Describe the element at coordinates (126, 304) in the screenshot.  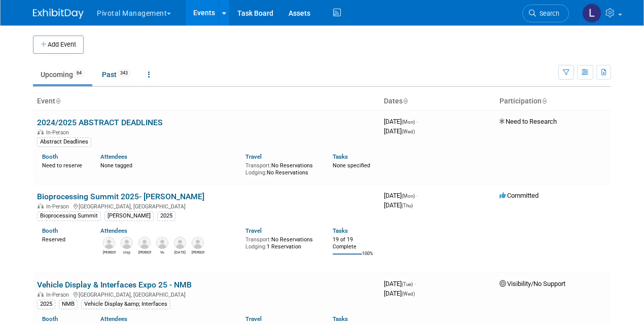
I see `div: Vehicle Display &amp; Interfaces` at that location.